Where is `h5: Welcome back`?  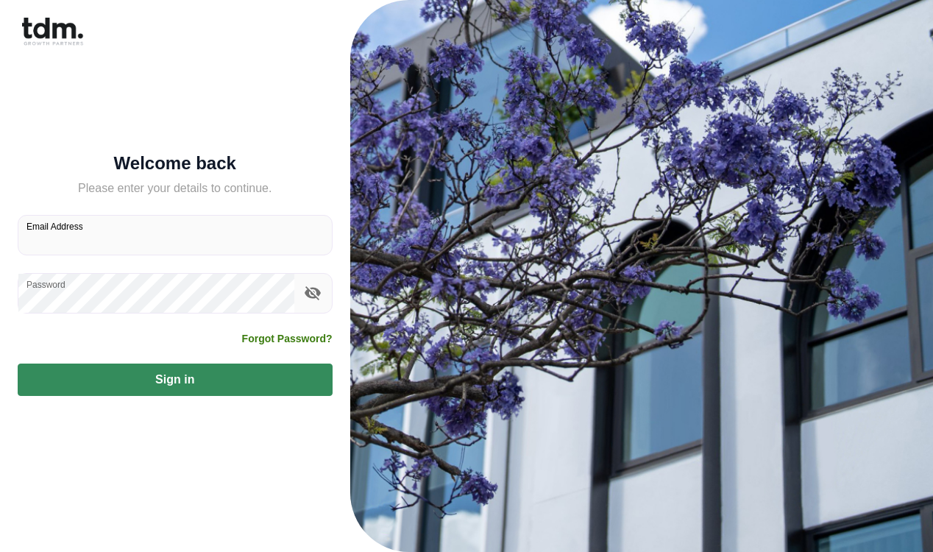
h5: Welcome back is located at coordinates (175, 163).